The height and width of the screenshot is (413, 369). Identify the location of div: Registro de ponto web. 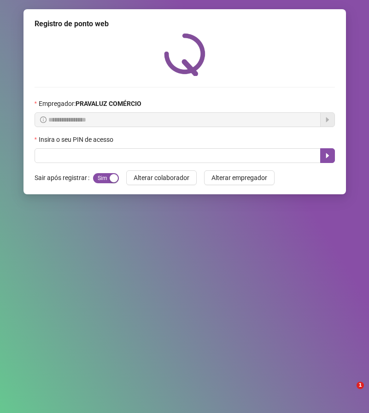
(185, 24).